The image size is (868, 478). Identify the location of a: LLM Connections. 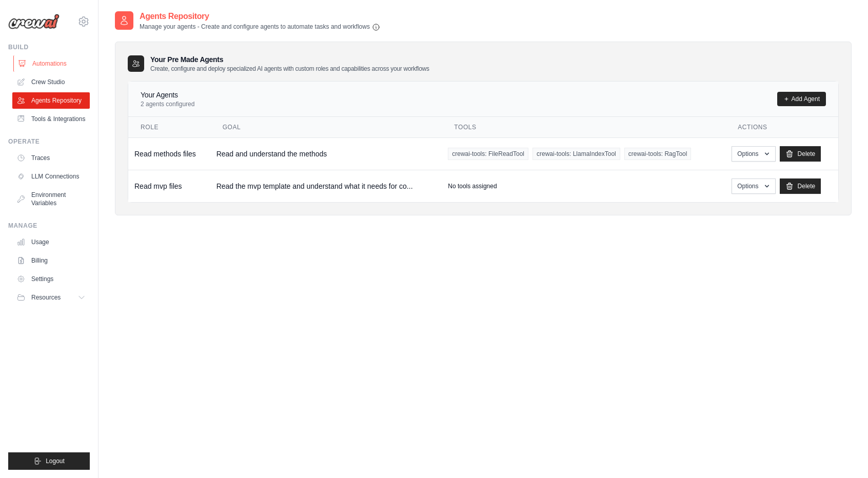
(51, 177).